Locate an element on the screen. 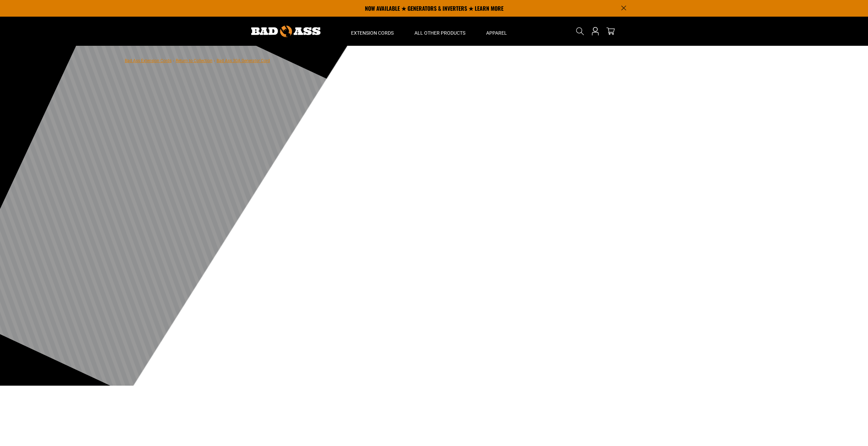 The width and height of the screenshot is (868, 446). img: Bad Ass Extension Cords is located at coordinates (286, 32).